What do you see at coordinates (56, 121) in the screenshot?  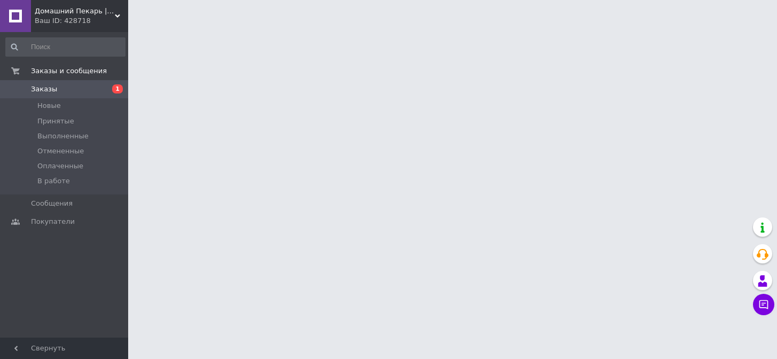 I see `span: Принятые` at bounding box center [56, 121].